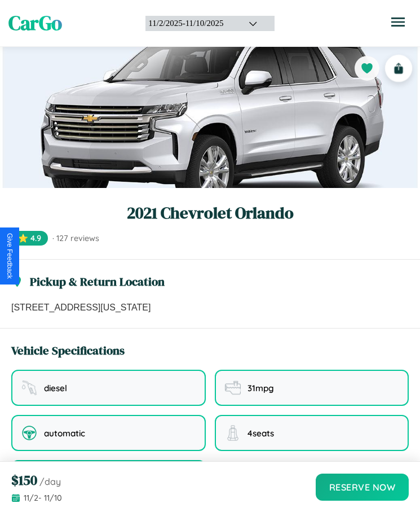  What do you see at coordinates (191, 23) in the screenshot?
I see `div: 11 / 2 / 2025 - 11 / 10 / 2025` at bounding box center [191, 23].